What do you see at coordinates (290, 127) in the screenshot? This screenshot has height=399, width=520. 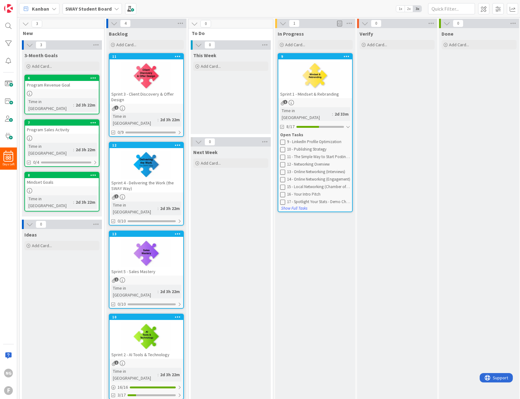 I see `span: 8/17` at bounding box center [290, 127].